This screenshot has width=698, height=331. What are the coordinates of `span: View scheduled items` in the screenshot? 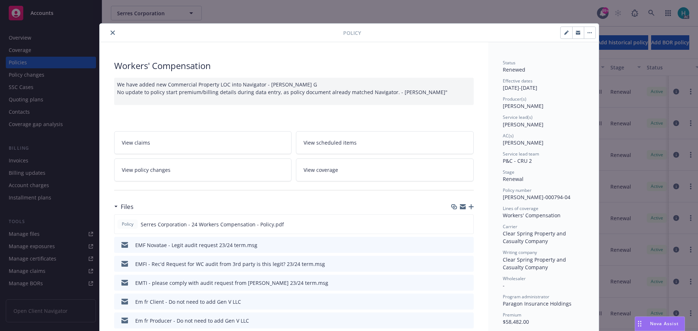 It's located at (330, 143).